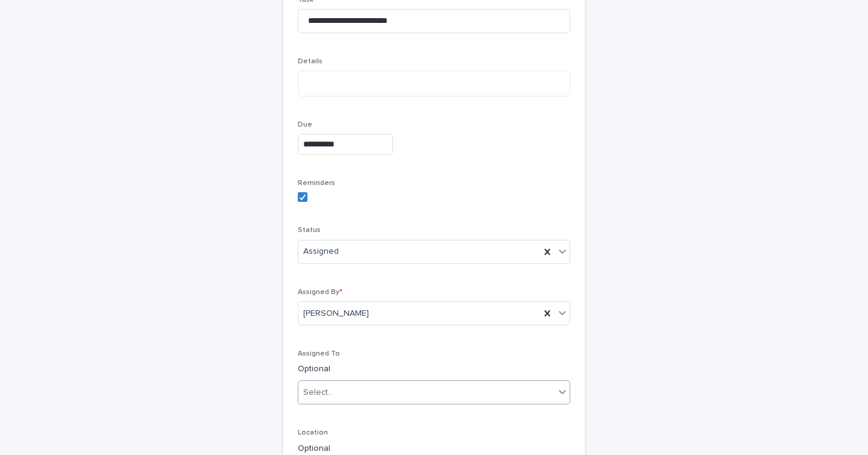  I want to click on span: Due, so click(305, 125).